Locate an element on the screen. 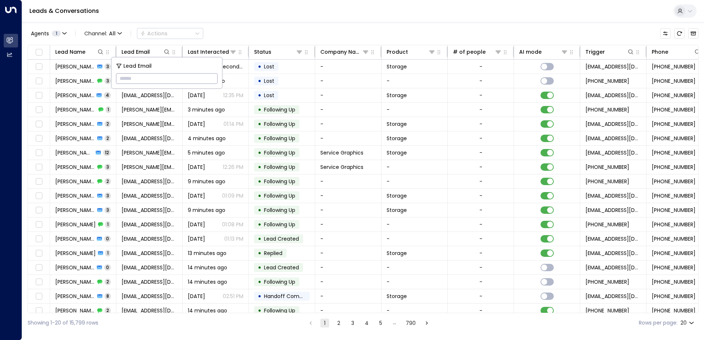 The image size is (704, 340). span: 3 minutes ago is located at coordinates (206, 110).